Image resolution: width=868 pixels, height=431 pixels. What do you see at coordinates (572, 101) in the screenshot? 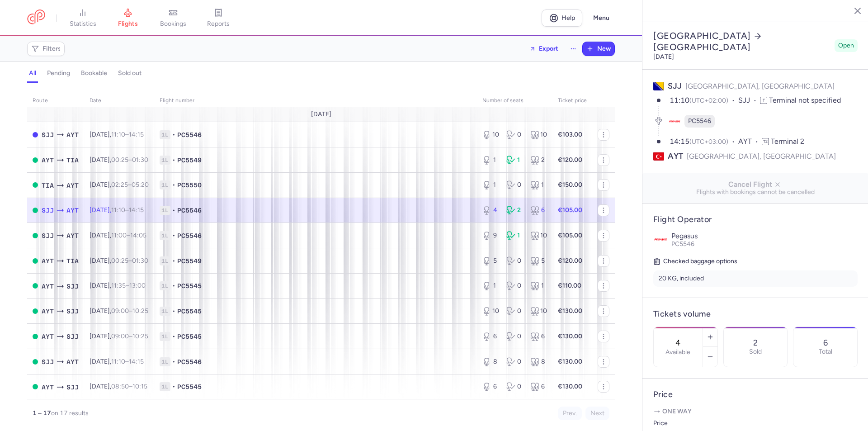
I see `th: Ticket price` at bounding box center [572, 101].